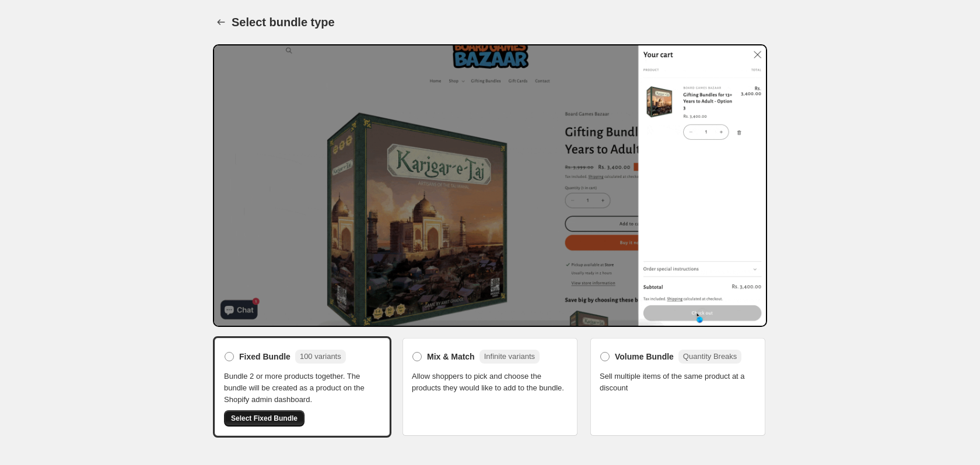 The height and width of the screenshot is (465, 980). Describe the element at coordinates (302, 388) in the screenshot. I see `span: Bundle 2 or more products together. The bundle will be created as a product on the Shopify admin ...` at that location.